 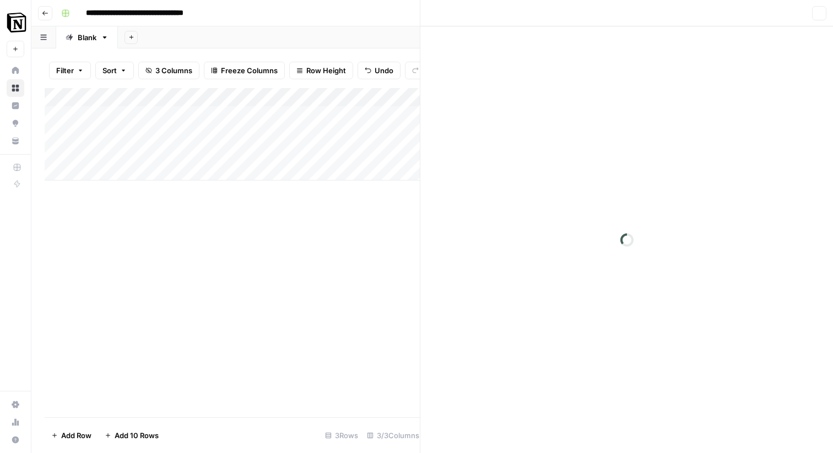 What do you see at coordinates (174, 71) in the screenshot?
I see `span: 3 Columns` at bounding box center [174, 71].